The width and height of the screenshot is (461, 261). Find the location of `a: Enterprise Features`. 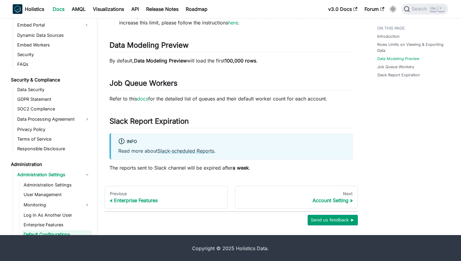

a: Enterprise Features is located at coordinates (57, 225).